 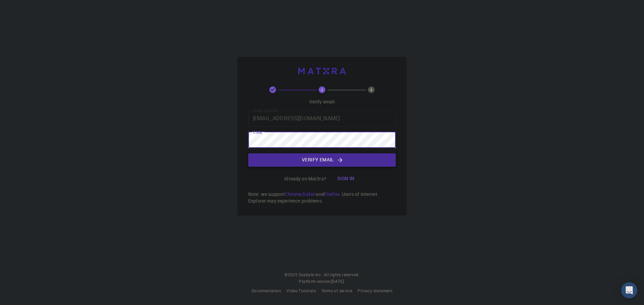 I want to click on button: Sign in, so click(x=346, y=179).